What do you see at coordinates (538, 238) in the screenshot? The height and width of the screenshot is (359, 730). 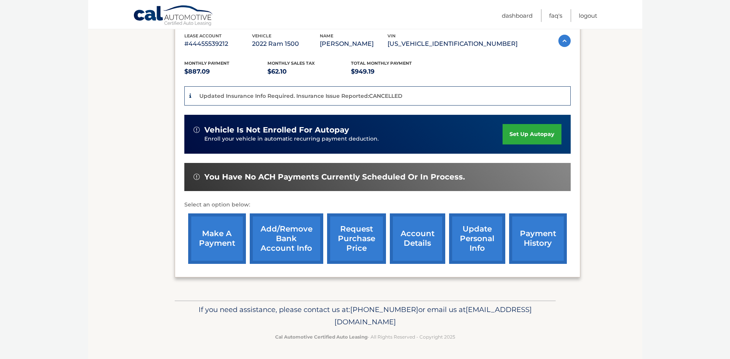 I see `a: payment history` at bounding box center [538, 238].